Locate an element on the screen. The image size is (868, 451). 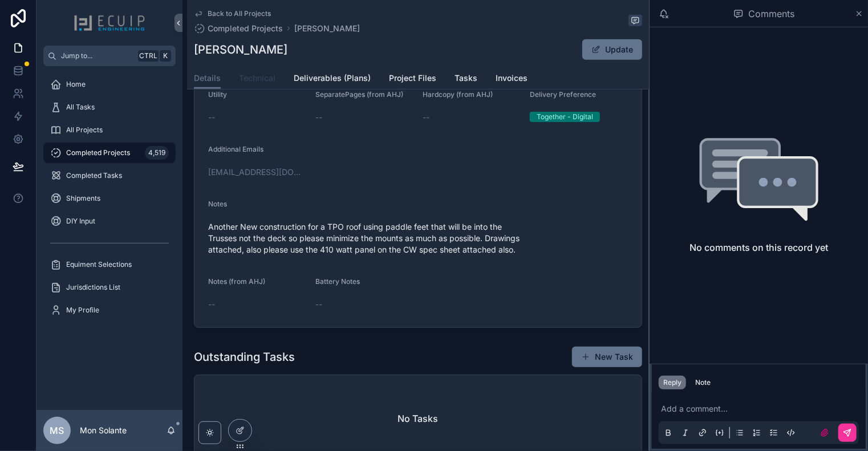
a: Home is located at coordinates (110, 84).